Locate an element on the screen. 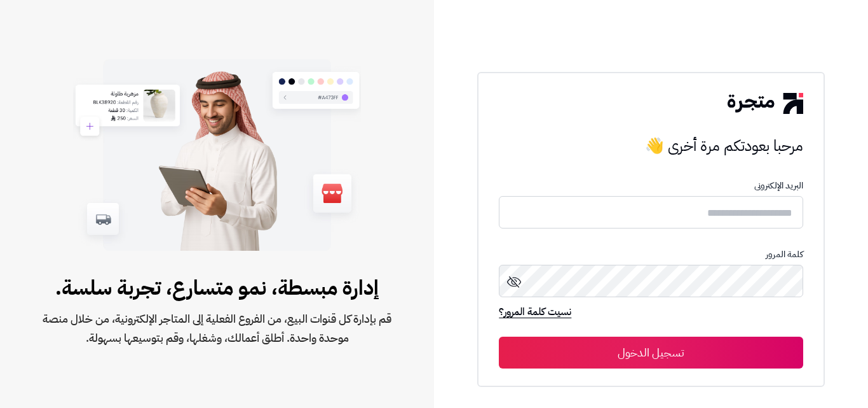  button: تسجيل الدخول is located at coordinates (651, 352).